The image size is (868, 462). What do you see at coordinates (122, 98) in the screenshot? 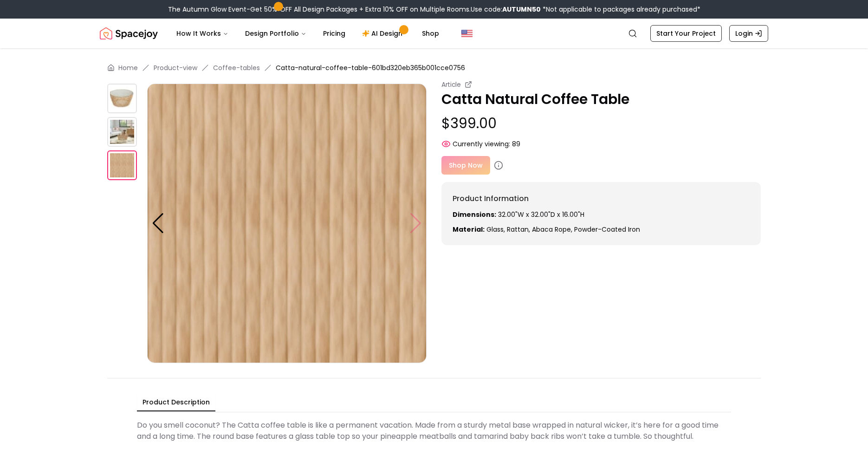
I see `img: https://storage.googleapis.com/spacejoy-main/assets/601bd320eb365b001cce0756/product_0_lgdop5dfc0i` at bounding box center [122, 98].